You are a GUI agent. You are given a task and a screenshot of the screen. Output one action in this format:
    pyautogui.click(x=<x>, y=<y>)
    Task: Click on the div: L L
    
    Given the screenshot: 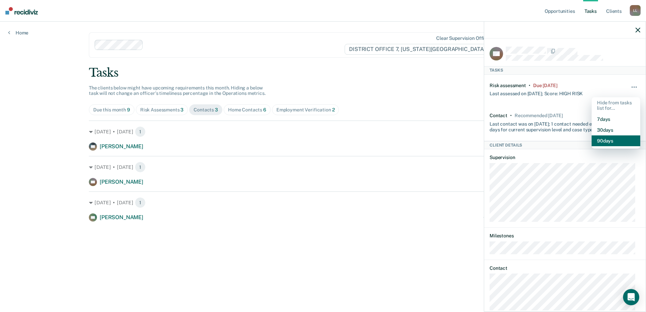 What is the action you would take?
    pyautogui.click(x=635, y=10)
    